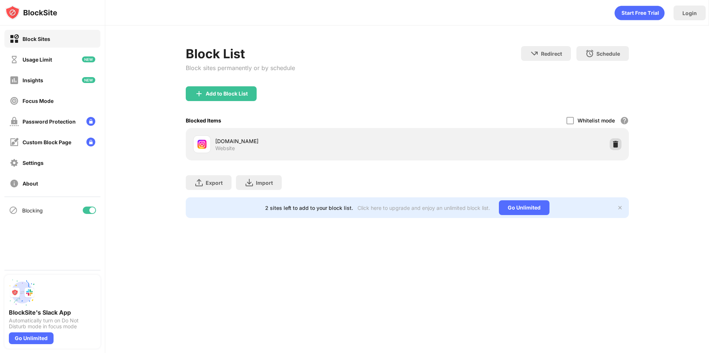 Image resolution: width=709 pixels, height=353 pixels. What do you see at coordinates (240, 68) in the screenshot?
I see `div: Block sites permanently or by schedule` at bounding box center [240, 68].